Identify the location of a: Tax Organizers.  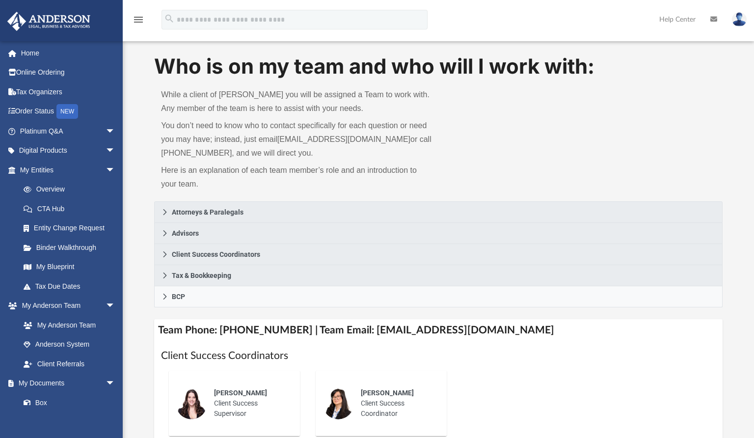
(68, 92).